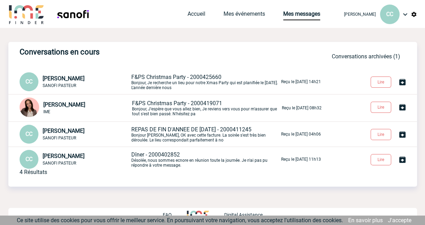 This screenshot has width=425, height=225. Describe the element at coordinates (29, 107) in the screenshot. I see `img: 94396-3.png` at that location.